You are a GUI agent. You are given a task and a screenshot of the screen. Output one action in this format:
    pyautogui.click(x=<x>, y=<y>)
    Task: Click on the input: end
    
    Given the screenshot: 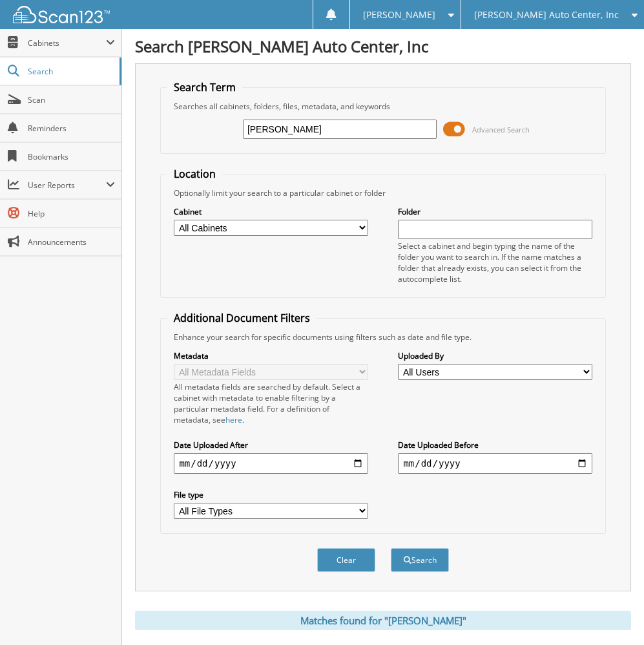 What is the action you would take?
    pyautogui.click(x=495, y=463)
    